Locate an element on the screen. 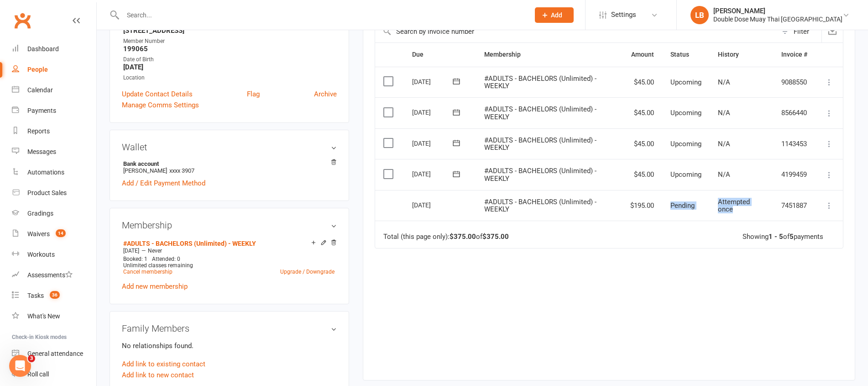 This screenshot has width=868, height=386. div: Dashboard is located at coordinates (43, 48).